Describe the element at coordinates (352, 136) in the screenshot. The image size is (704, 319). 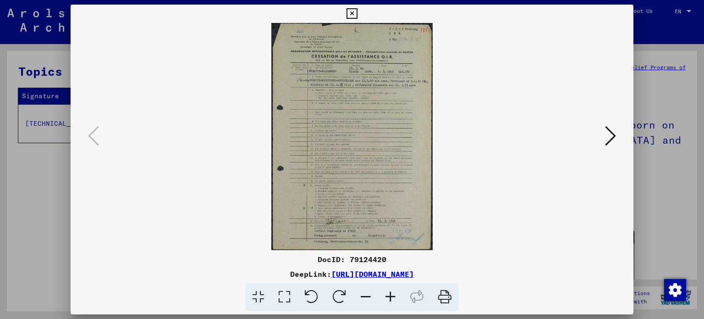
I see `img: 001.jpg` at that location.